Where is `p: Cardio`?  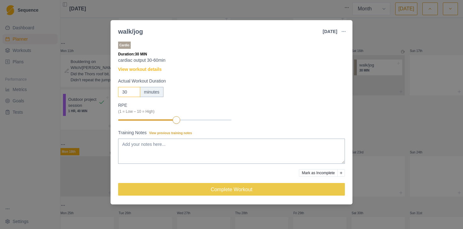 p: Cardio is located at coordinates (124, 45).